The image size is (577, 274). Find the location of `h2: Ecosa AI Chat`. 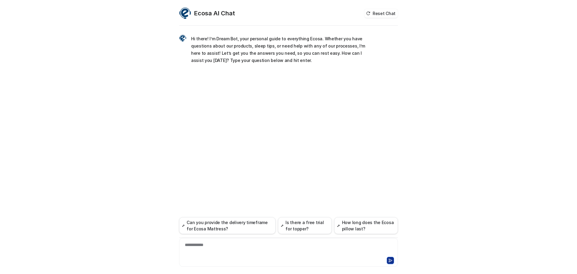

h2: Ecosa AI Chat is located at coordinates (215, 13).